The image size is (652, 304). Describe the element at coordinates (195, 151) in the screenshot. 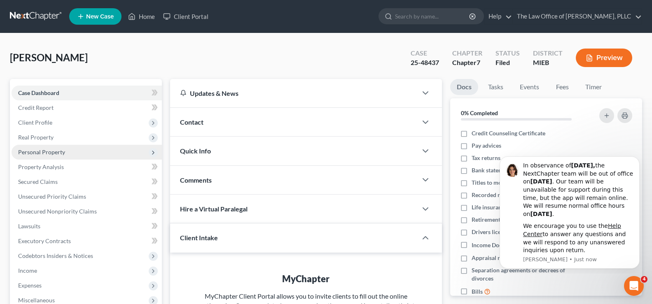

I see `span: Quick Info` at that location.